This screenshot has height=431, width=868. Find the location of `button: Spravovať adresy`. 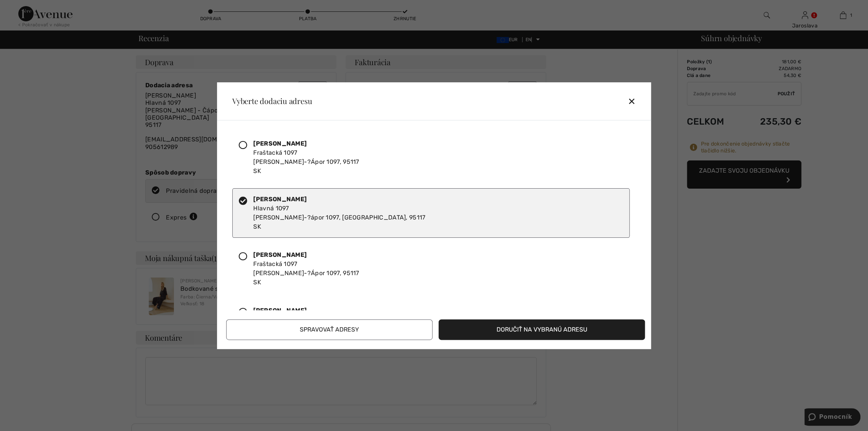

button: Spravovať adresy is located at coordinates (329, 329).